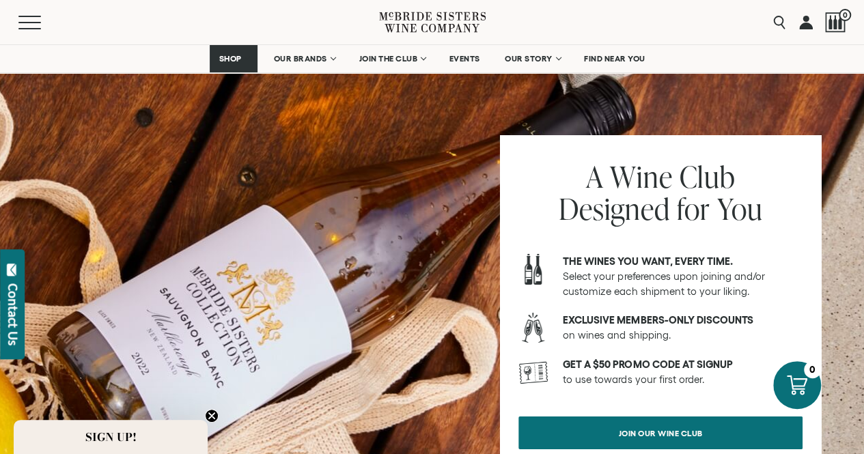 Image resolution: width=864 pixels, height=454 pixels. Describe the element at coordinates (647, 261) in the screenshot. I see `strong: The wines you want, every time.` at that location.